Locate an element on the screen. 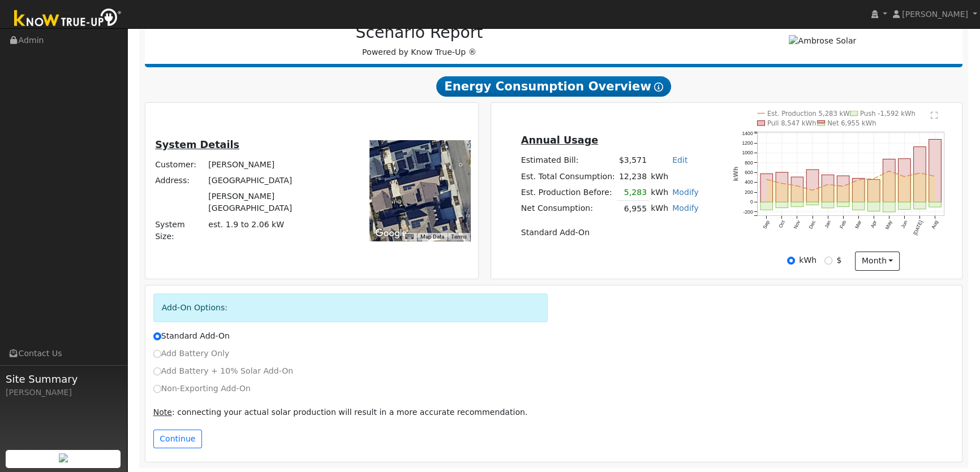  img: retrieve is located at coordinates (63, 458).